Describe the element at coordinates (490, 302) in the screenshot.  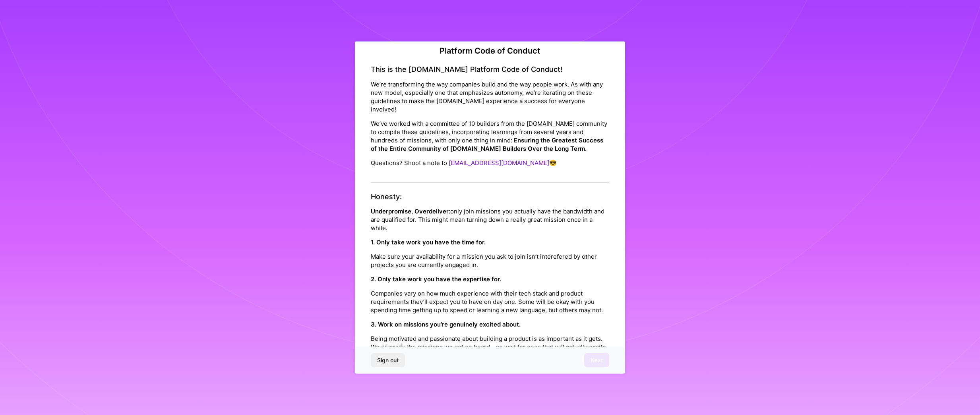
I see `p: Companies vary on how much experience with their tech stack and product requirements they’ll expe...` at that location.